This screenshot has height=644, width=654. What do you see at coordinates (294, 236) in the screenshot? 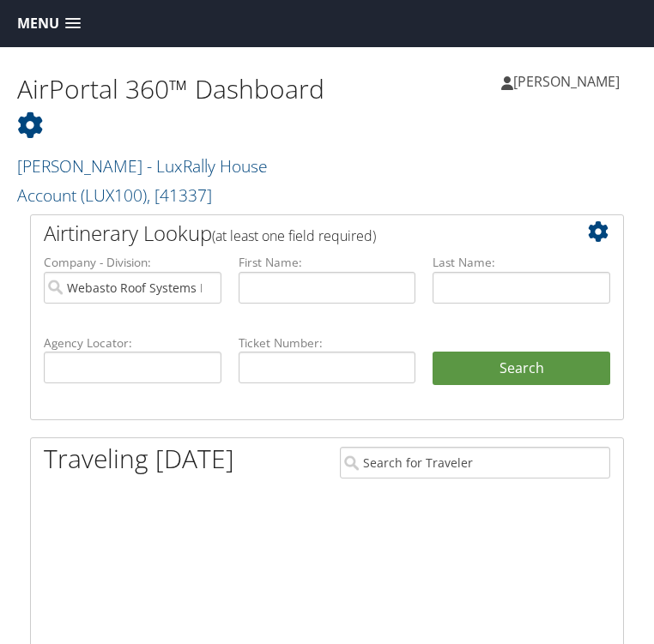
I see `span: (at least one field required)` at bounding box center [294, 236].